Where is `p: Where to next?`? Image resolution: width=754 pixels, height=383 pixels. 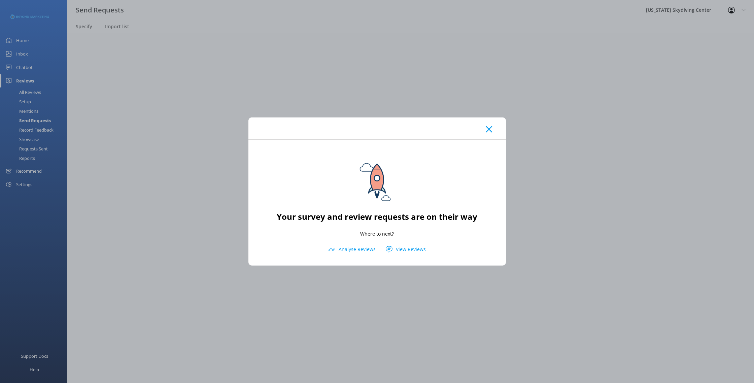
p: Where to next? is located at coordinates (377, 234).